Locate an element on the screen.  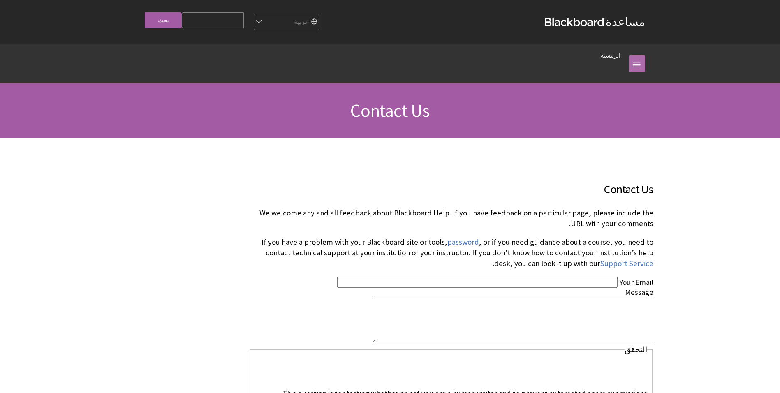
p: We welcome any and all feedback about Blackboard Help. If you have feedback on a particular page,... is located at coordinates (451, 218).